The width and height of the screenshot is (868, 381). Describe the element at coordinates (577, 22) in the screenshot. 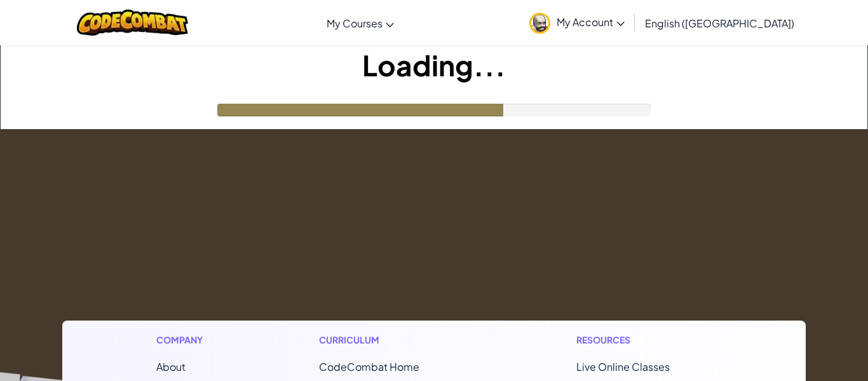

I see `a: My Account` at that location.